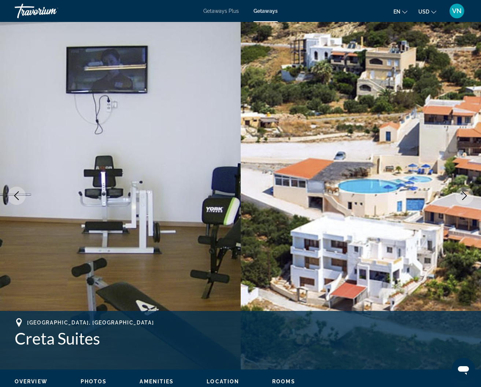 The width and height of the screenshot is (481, 387). What do you see at coordinates (94, 382) in the screenshot?
I see `button: Photos` at bounding box center [94, 382].